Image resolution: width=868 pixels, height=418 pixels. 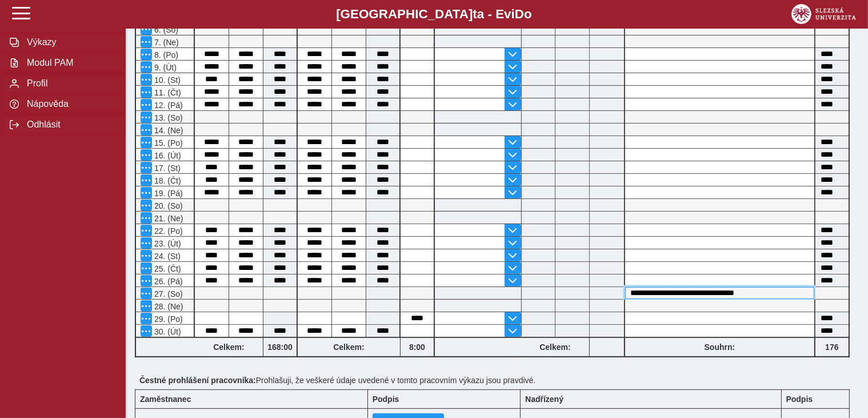 I want to click on span: Výkazy, so click(x=70, y=42).